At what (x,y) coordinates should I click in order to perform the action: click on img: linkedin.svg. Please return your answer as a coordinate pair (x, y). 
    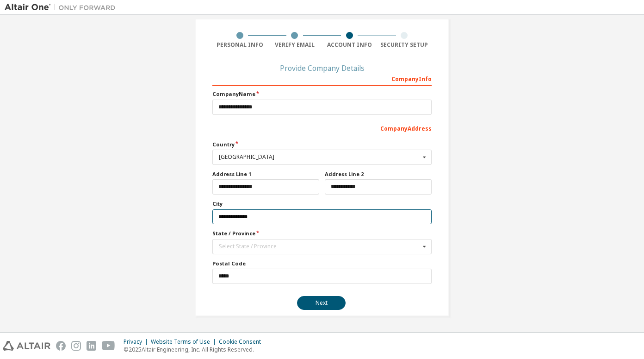
    Looking at the image, I should click on (92, 345).